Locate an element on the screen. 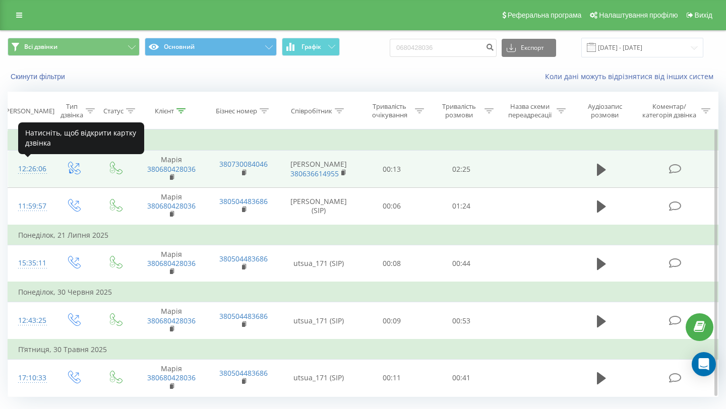  span: Всі дзвінки is located at coordinates (41, 47).